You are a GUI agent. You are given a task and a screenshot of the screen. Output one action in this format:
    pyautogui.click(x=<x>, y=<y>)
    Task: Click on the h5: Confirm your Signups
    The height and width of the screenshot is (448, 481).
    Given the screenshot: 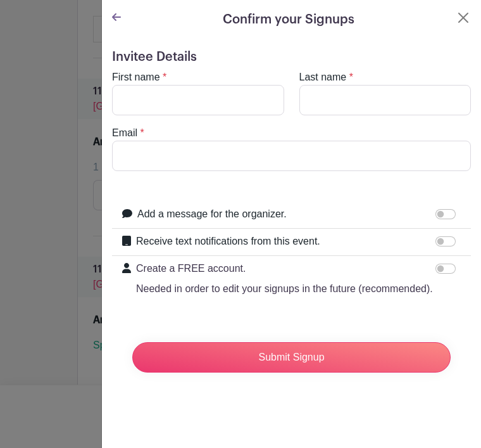 What is the action you would take?
    pyautogui.click(x=289, y=20)
    